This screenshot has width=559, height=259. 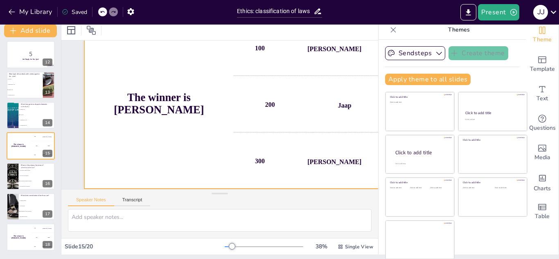 I want to click on button: Speaker Notes, so click(x=91, y=202).